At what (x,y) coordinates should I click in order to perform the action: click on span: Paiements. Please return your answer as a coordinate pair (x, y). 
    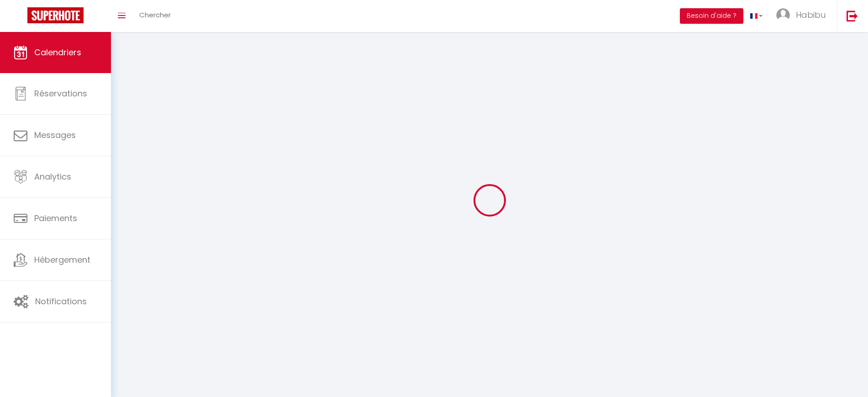
    Looking at the image, I should click on (56, 218).